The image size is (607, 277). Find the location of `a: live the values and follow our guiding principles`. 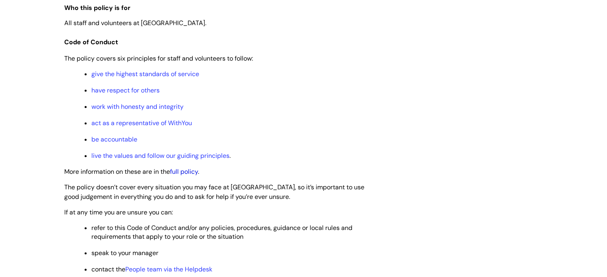

a: live the values and follow our guiding principles is located at coordinates (160, 156).